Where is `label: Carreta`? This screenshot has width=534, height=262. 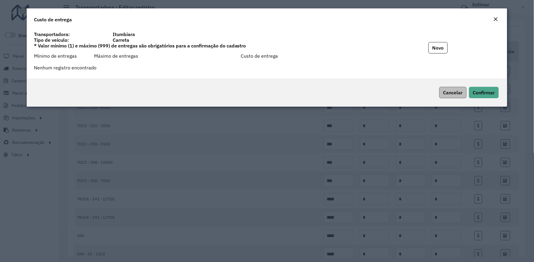
label: Carreta is located at coordinates (306, 40).